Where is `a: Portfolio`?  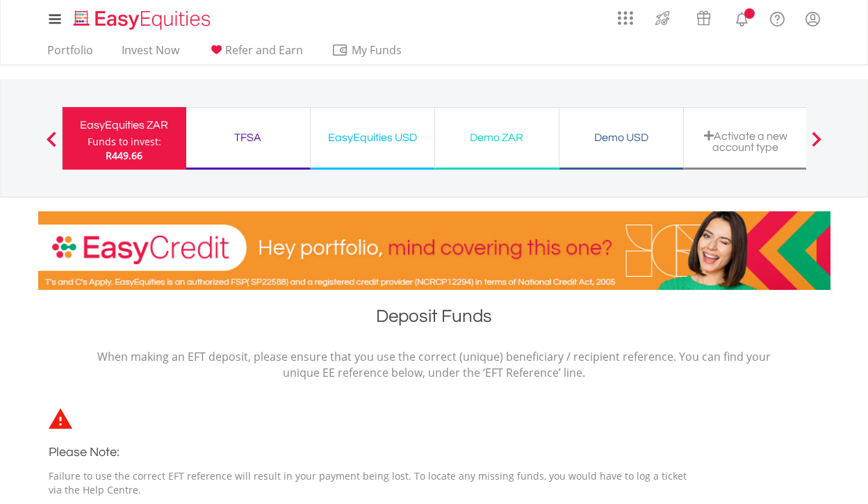 a: Portfolio is located at coordinates (70, 53).